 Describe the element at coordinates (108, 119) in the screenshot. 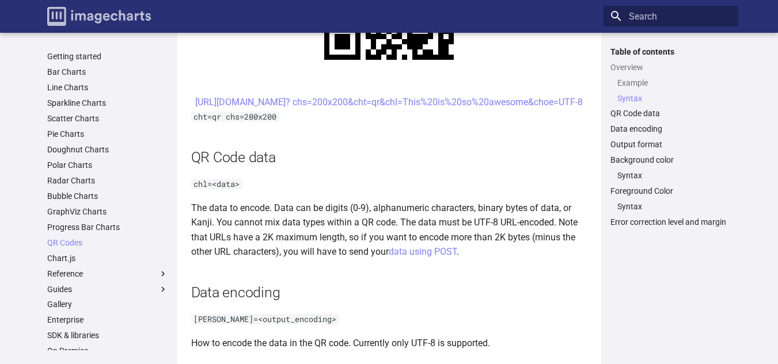

I see `a: Scatter Charts` at that location.